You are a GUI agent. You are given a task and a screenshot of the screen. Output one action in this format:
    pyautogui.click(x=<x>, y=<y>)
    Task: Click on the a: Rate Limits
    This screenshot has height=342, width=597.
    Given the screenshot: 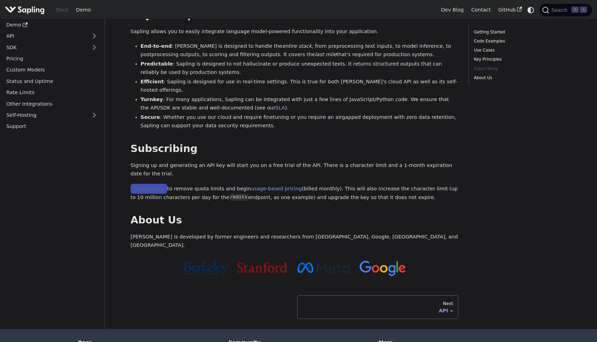 What is the action you would take?
    pyautogui.click(x=52, y=93)
    